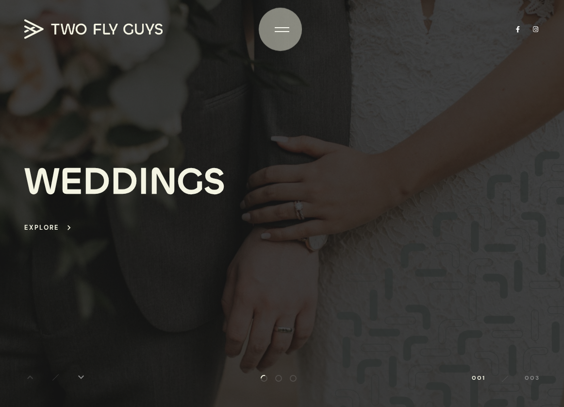 This screenshot has width=564, height=407. Describe the element at coordinates (125, 191) in the screenshot. I see `a: WEDDINGS` at that location.